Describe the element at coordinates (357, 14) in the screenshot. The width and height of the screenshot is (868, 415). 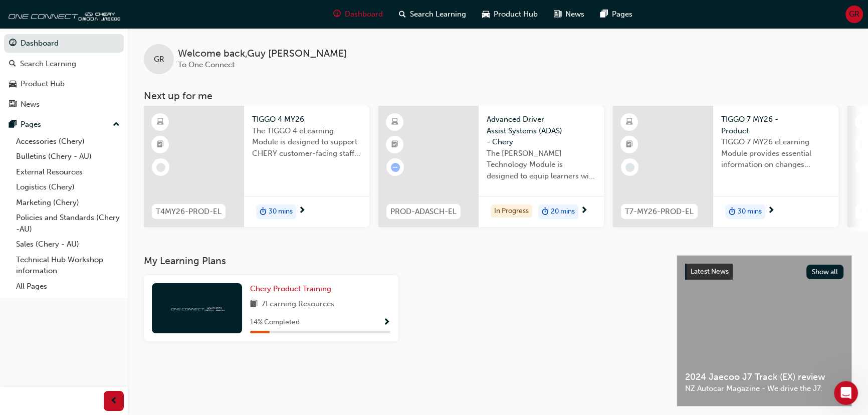
I see `a: guage-iconDashboard` at that location.